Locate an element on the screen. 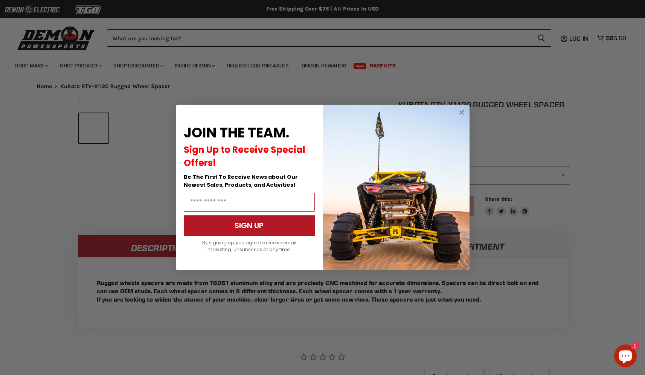 The image size is (645, 375). span: JOIN THE TEAM. is located at coordinates (237, 133).